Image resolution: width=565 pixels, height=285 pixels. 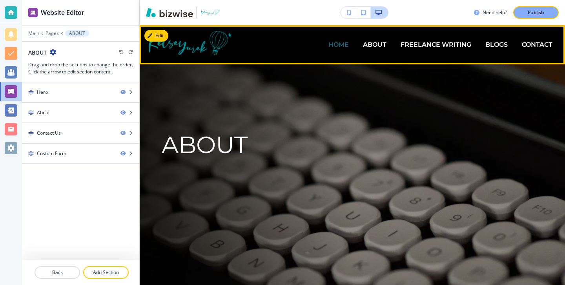 What do you see at coordinates (57, 272) in the screenshot?
I see `p: Back` at bounding box center [57, 272].